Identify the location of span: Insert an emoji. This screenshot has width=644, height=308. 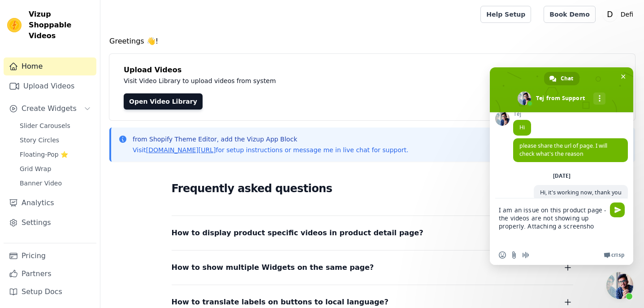
(502, 255).